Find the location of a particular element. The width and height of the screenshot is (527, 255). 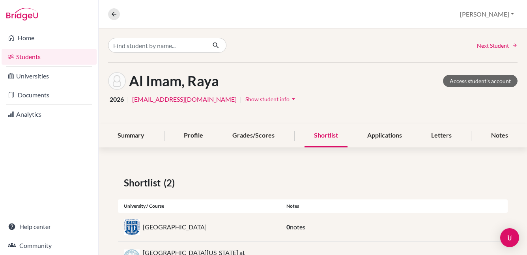

a: Documents is located at coordinates (49, 95).